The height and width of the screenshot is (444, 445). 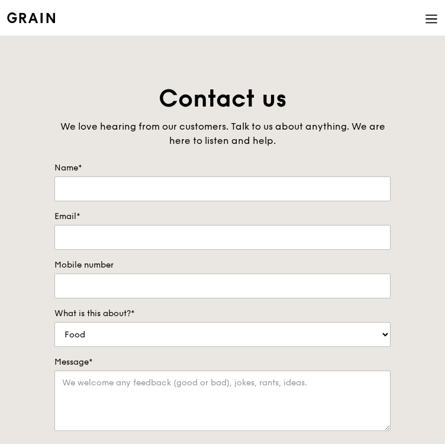 I want to click on label: What is this about?*, so click(x=222, y=313).